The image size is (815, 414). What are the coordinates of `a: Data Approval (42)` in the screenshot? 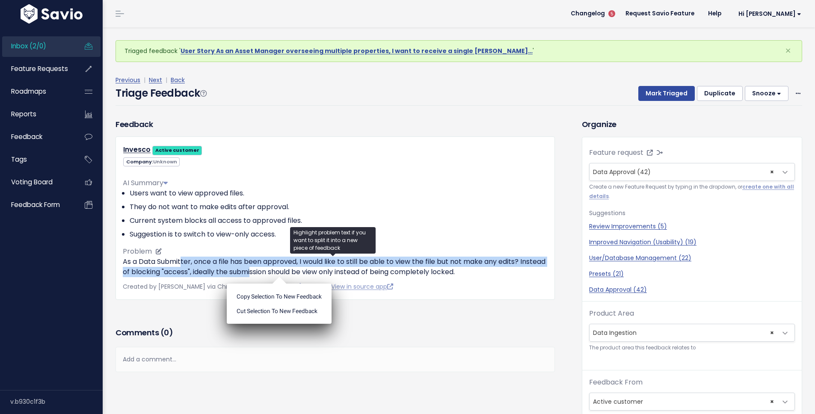 It's located at (692, 290).